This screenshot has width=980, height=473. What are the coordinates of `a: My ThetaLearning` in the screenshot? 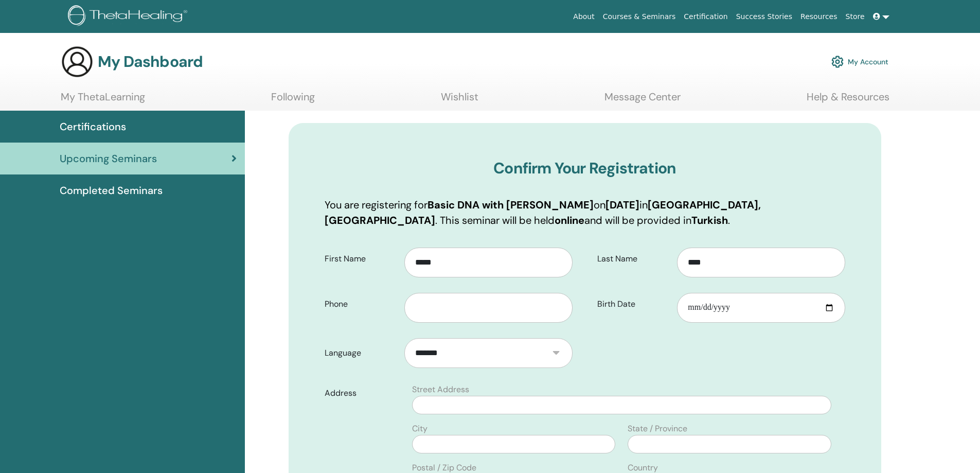 It's located at (103, 100).